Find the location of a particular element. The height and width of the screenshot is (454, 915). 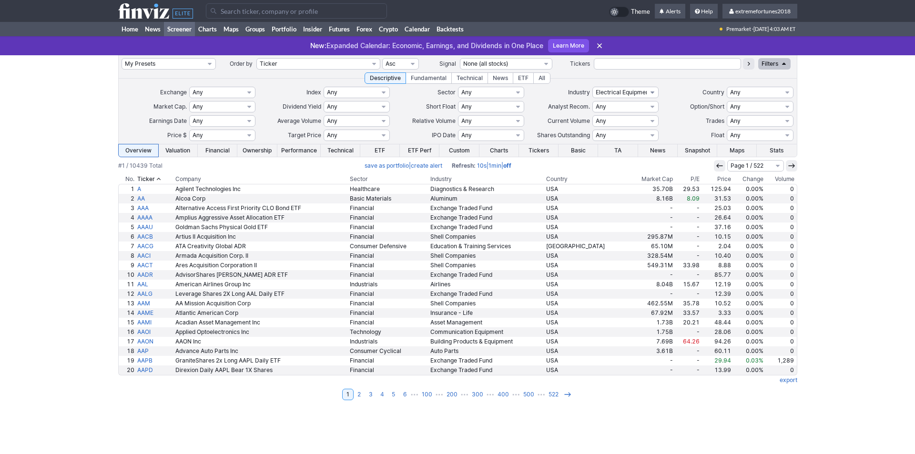

a: 4 is located at coordinates (127, 218).